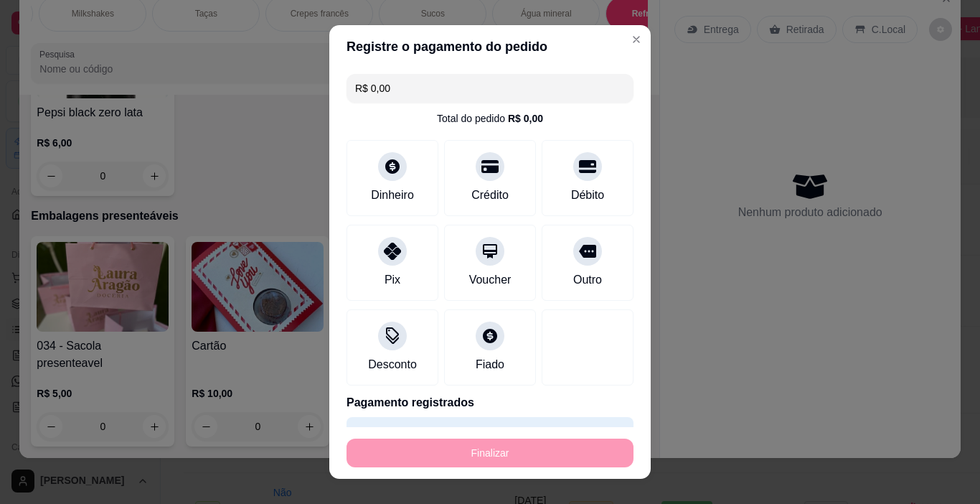 The width and height of the screenshot is (980, 504). Describe the element at coordinates (393, 280) in the screenshot. I see `div: Pix` at that location.